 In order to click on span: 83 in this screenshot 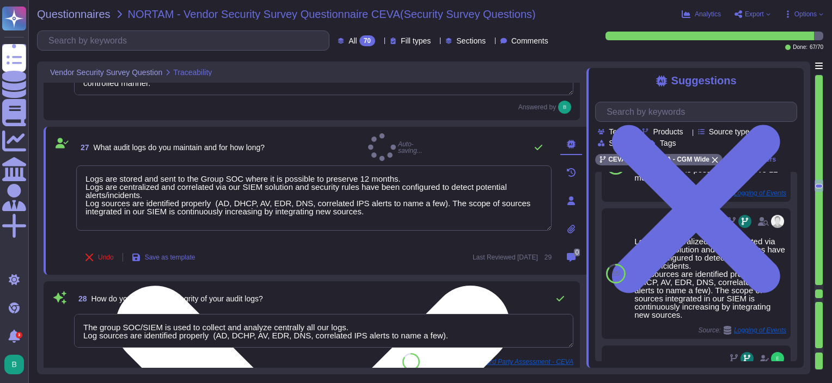, I will do `click(411, 361)`.